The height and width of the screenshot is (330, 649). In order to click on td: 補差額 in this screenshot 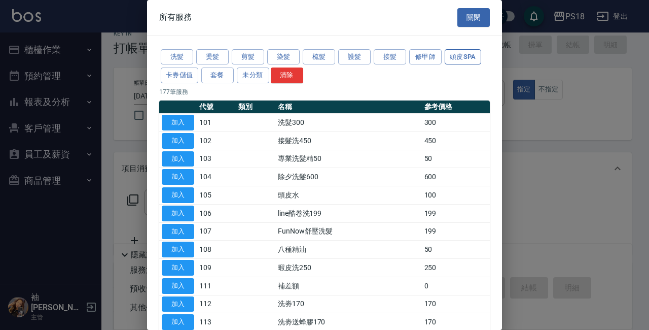, I will do `click(349, 286)`.